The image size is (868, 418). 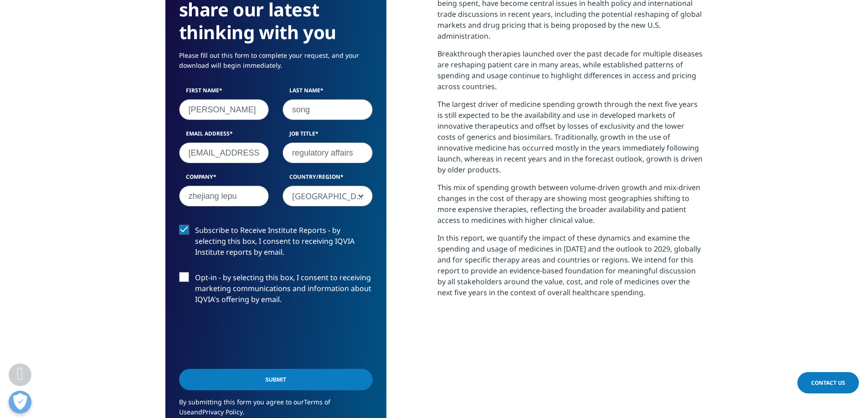 I want to click on p: Breakthrough therapies launched over the past decade for multiple diseases are reshaping patient ..., so click(x=570, y=73).